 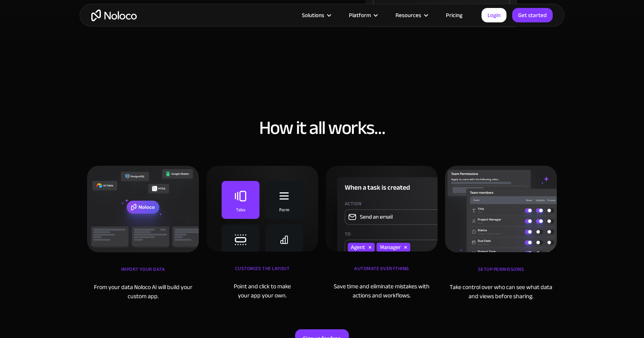 I want to click on div: Setup Permissions, so click(x=501, y=273).